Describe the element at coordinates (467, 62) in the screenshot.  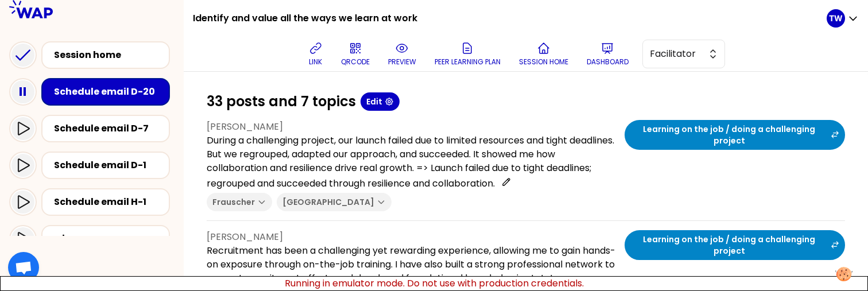
I see `p: Peer learning plan` at that location.